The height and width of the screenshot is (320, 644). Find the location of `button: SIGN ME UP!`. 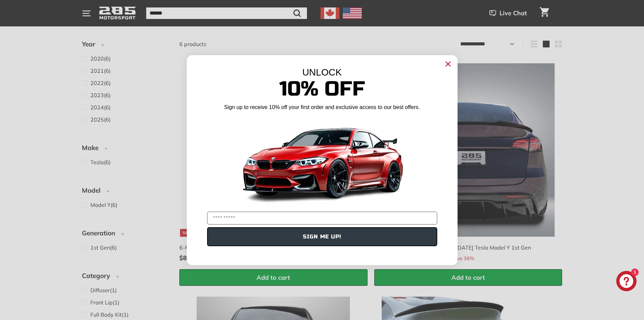

button: SIGN ME UP! is located at coordinates (322, 236).